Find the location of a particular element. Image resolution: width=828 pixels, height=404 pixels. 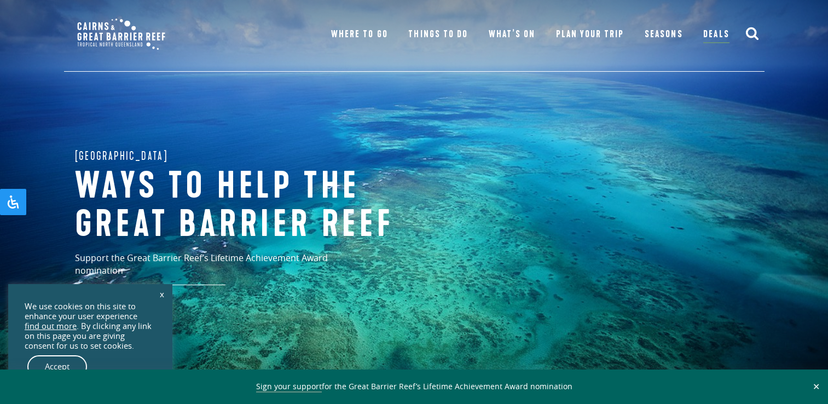

a: What’s On is located at coordinates (512, 34).